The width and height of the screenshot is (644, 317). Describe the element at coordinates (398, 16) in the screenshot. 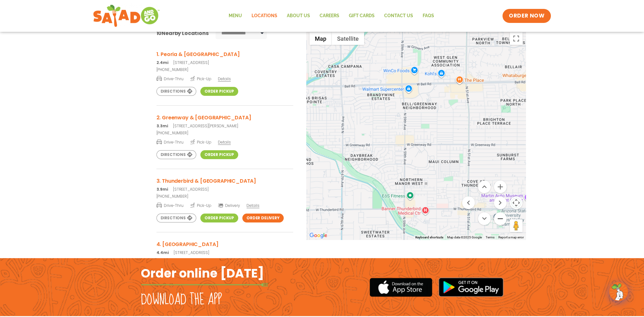

I see `a: Contact Us` at that location.